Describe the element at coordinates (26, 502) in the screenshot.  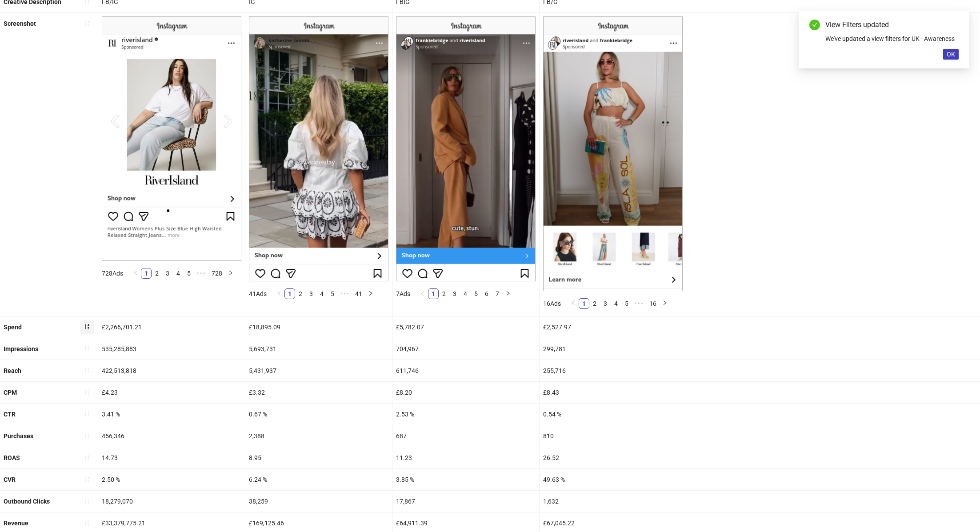
I see `b: Outbound Clicks` at that location.